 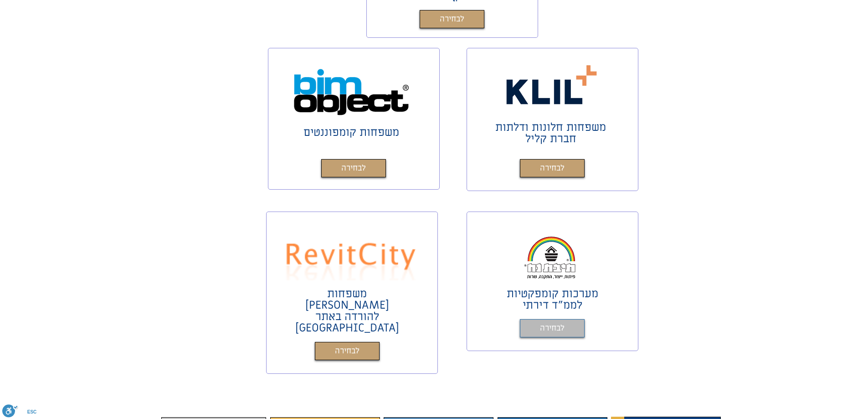 I want to click on img: תיבת נח משפחות רוויט בחינם, so click(x=551, y=257).